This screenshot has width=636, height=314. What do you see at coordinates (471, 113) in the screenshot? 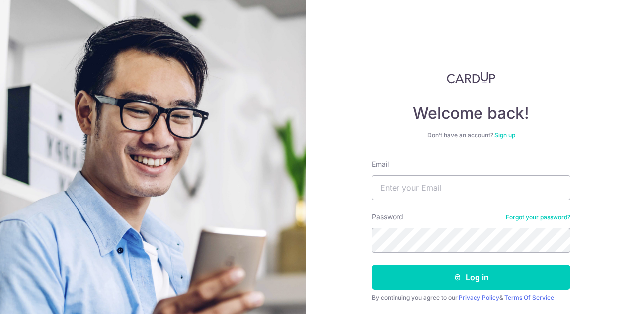
I see `h4: Welcome back!` at bounding box center [471, 113].